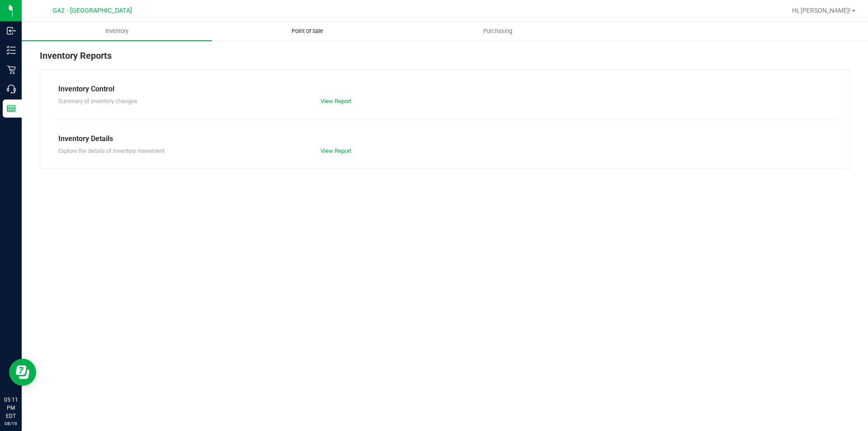 The height and width of the screenshot is (431, 868). What do you see at coordinates (117, 31) in the screenshot?
I see `a: Inventory` at bounding box center [117, 31].